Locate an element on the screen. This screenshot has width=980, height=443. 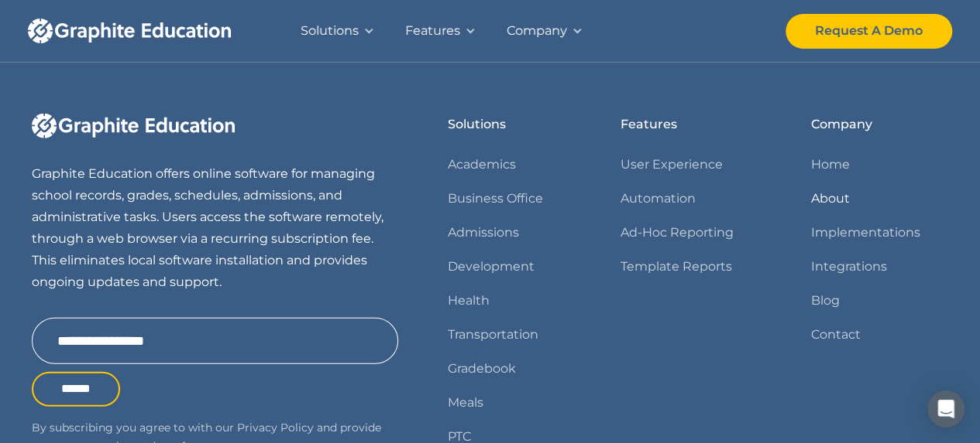
a: Implementations is located at coordinates (865, 233).